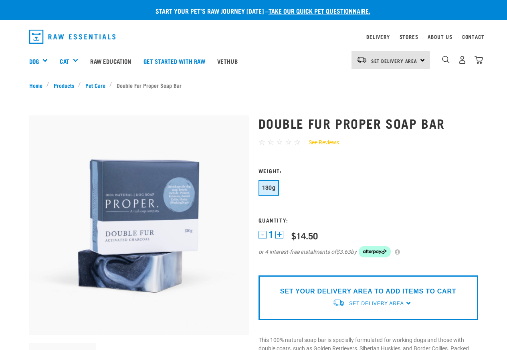  What do you see at coordinates (445, 59) in the screenshot?
I see `img: home-icon-1@2x.png` at bounding box center [445, 59].